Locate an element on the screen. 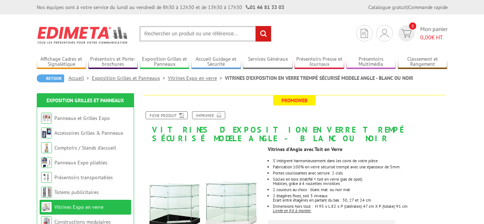  a: Présentoirs Multimédia is located at coordinates (372, 62).